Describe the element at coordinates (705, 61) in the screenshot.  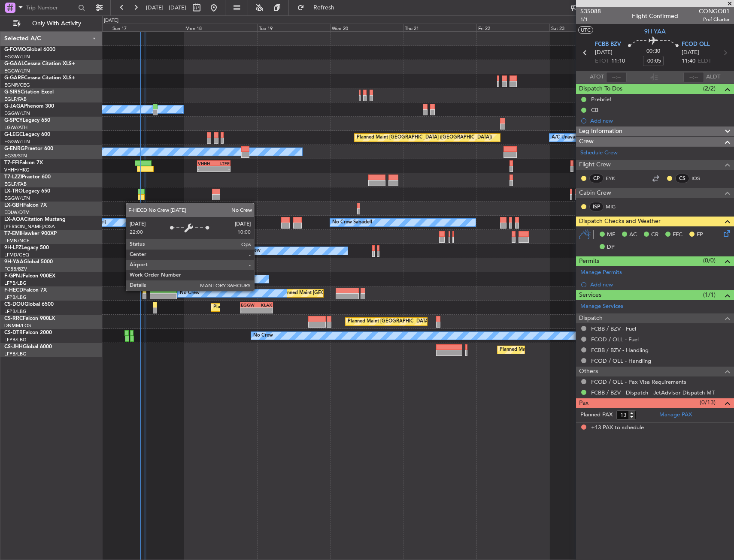
I see `span: ELDT` at that location.